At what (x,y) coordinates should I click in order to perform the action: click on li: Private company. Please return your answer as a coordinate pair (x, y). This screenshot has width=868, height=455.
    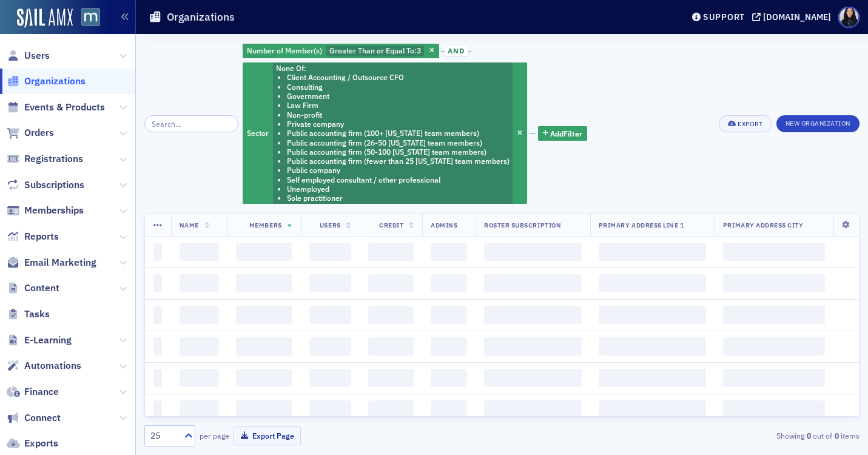
    Looking at the image, I should click on (398, 124).